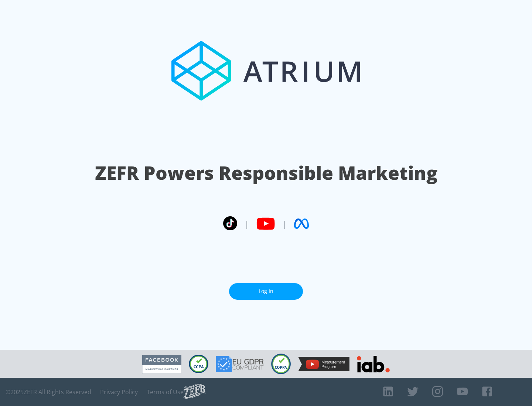 The height and width of the screenshot is (406, 532). I want to click on a: Log In, so click(266, 291).